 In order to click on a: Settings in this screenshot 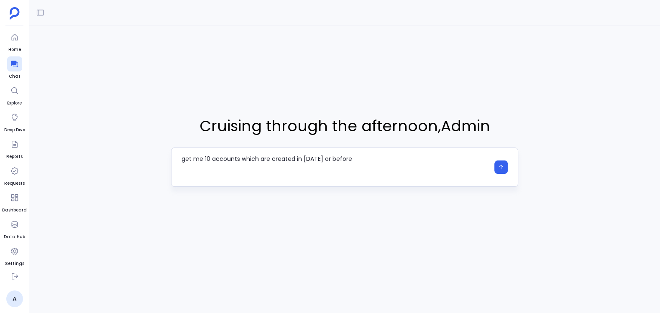, I will do `click(15, 255)`.